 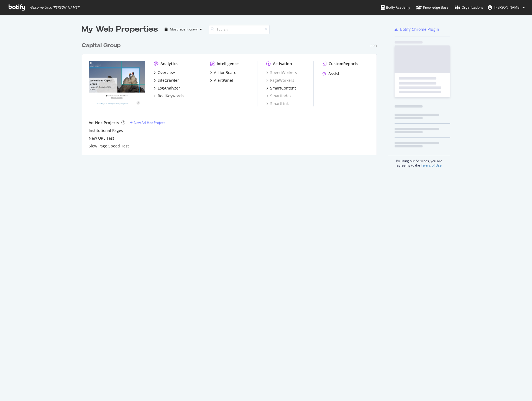 What do you see at coordinates (223, 80) in the screenshot?
I see `div: AlertPanel` at bounding box center [223, 80].